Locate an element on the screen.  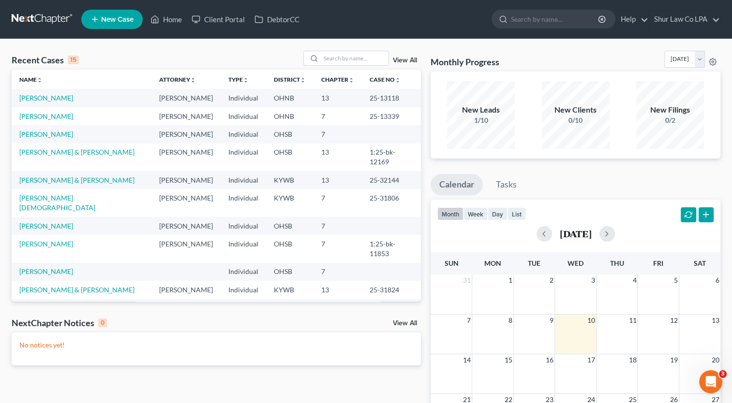
a: Client Portal is located at coordinates (218, 19).